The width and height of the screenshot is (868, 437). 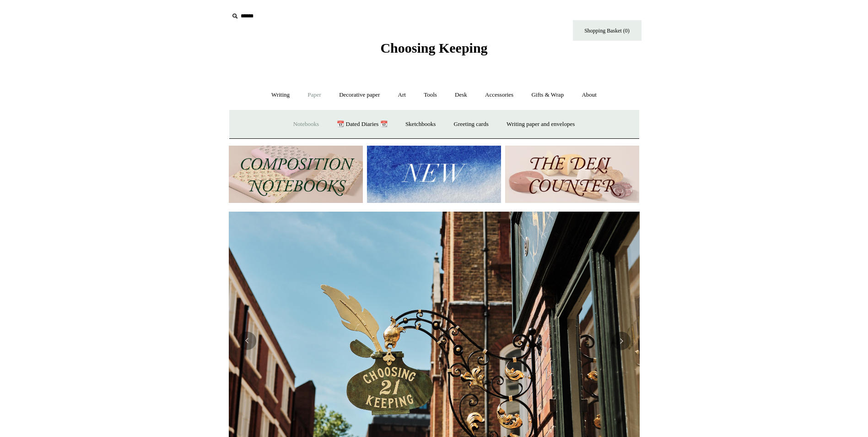 I want to click on a: Decorative paper, so click(x=359, y=95).